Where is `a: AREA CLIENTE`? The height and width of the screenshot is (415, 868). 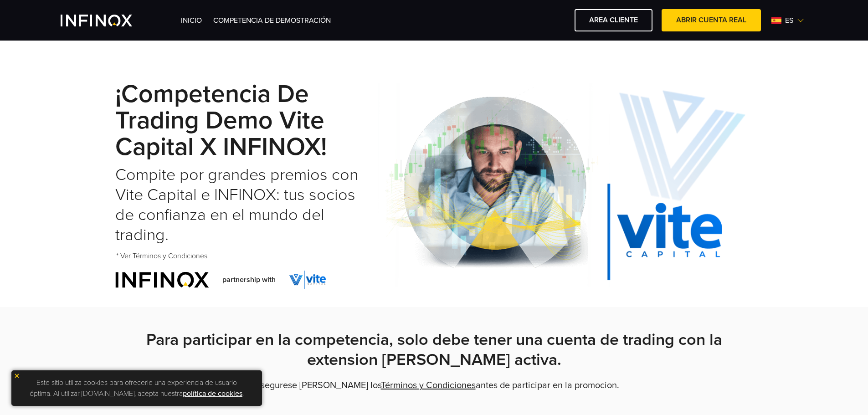 a: AREA CLIENTE is located at coordinates (613, 20).